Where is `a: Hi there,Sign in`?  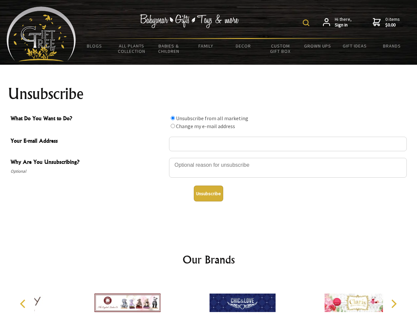 a: Hi there,Sign in is located at coordinates (337, 22).